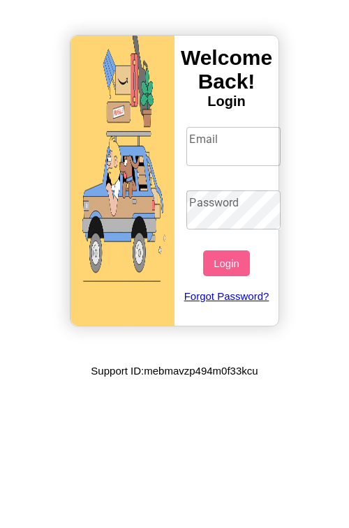 This screenshot has height=528, width=349. I want to click on p: Support ID: mebmavzp494m0f33kcu, so click(174, 370).